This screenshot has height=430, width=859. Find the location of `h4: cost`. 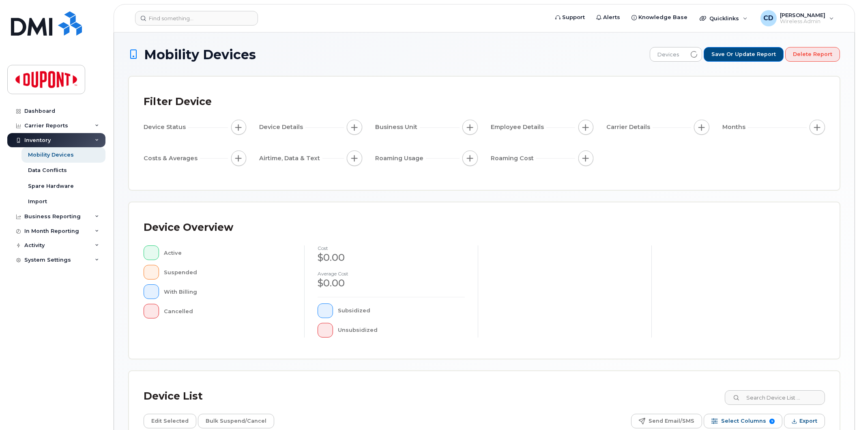

h4: cost is located at coordinates (391, 248).